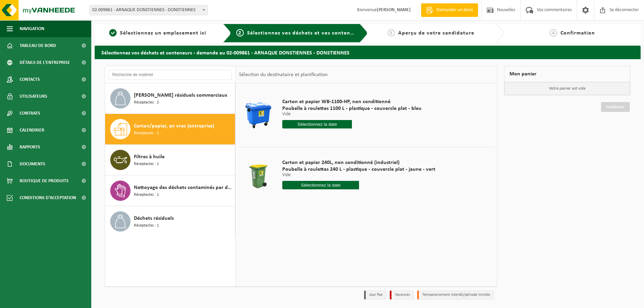 The image size is (644, 308). Describe the element at coordinates (304, 33) in the screenshot. I see `font: Sélectionnez vos déchets et vos conteneurs` at that location.